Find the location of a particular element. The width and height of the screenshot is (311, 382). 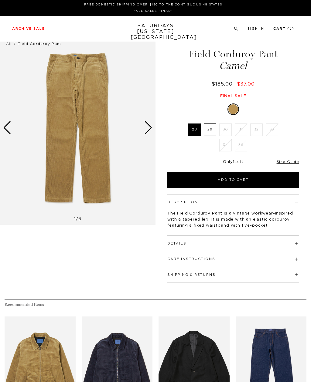

small: 2 is located at coordinates (290, 29).